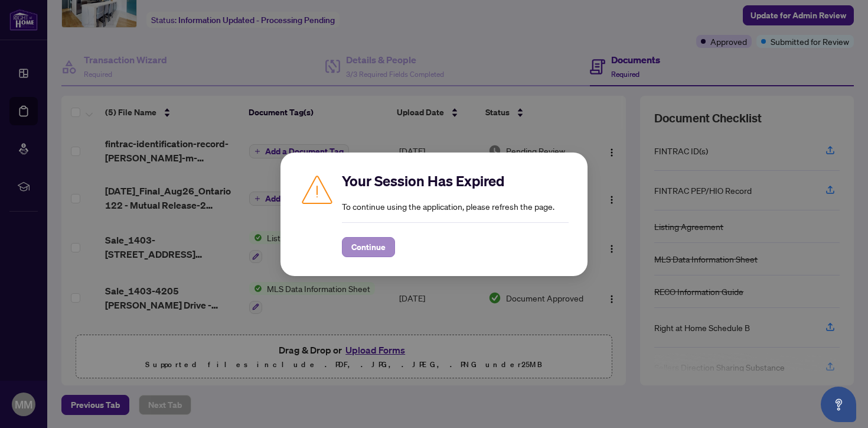 The image size is (868, 428). I want to click on img: Caution icon, so click(317, 189).